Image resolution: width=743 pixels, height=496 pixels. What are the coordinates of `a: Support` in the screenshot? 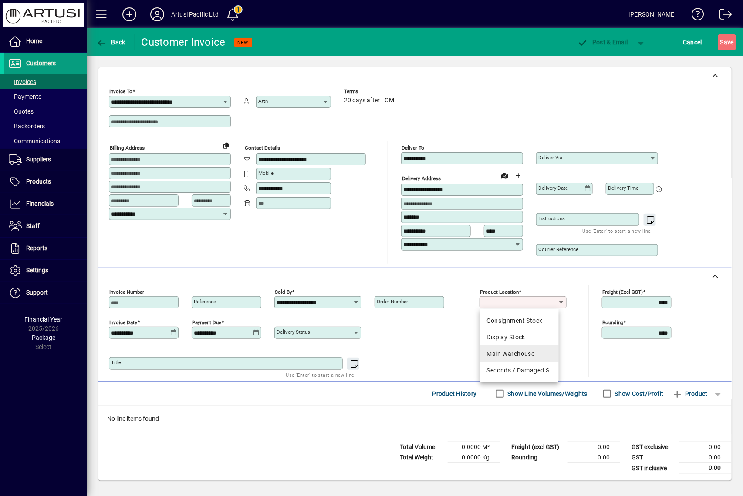 It's located at (46, 293).